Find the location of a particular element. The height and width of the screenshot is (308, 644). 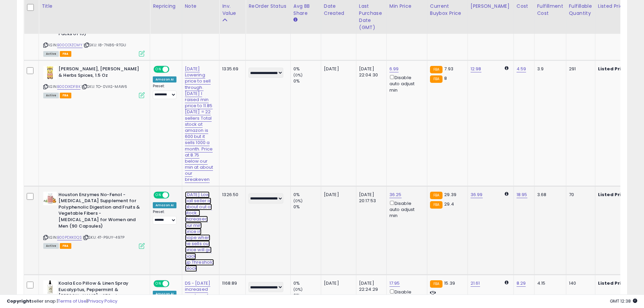

span: 7.93 is located at coordinates (448, 69).